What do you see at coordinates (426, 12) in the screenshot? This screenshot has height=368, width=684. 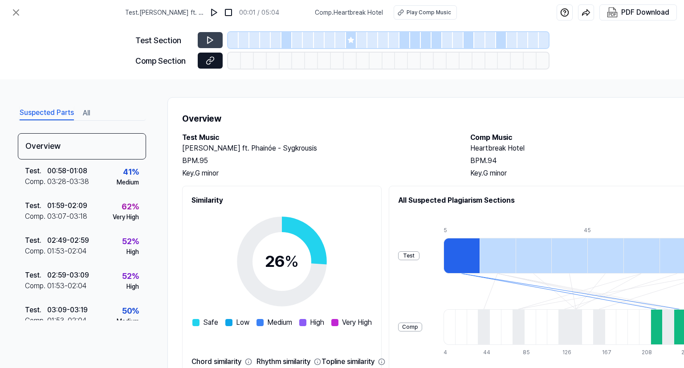 I see `a: Play Comp Music` at bounding box center [426, 12].